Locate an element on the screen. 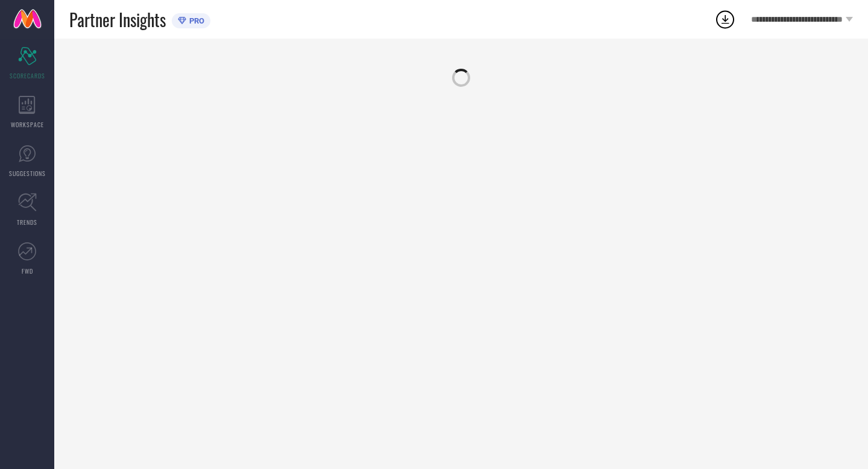 Image resolution: width=868 pixels, height=469 pixels. span: TRENDS is located at coordinates (27, 222).